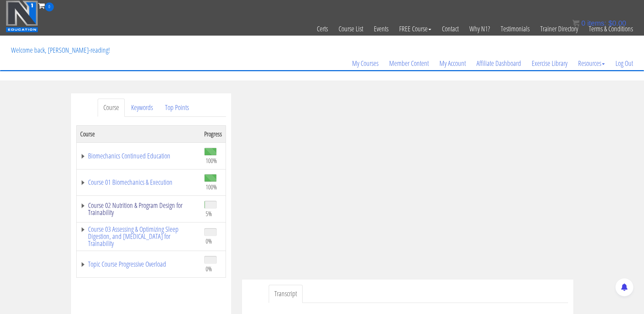  I want to click on a: Events, so click(381, 29).